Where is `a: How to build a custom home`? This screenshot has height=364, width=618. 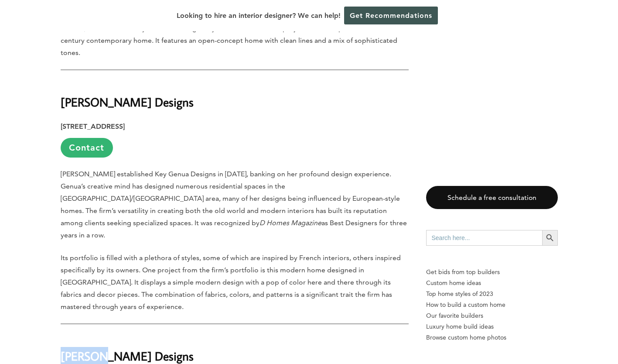 a: How to build a custom home is located at coordinates (492, 304).